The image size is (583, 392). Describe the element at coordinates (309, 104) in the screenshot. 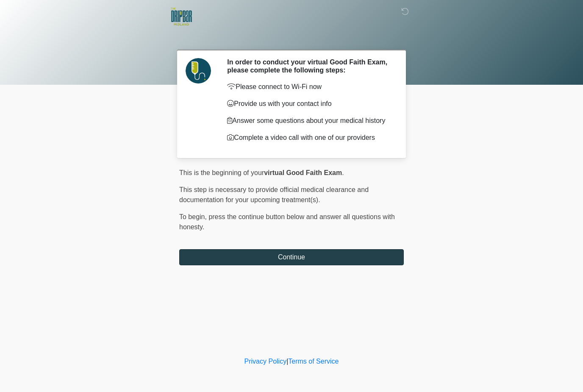

I see `p: Provide us with your contact info` at that location.